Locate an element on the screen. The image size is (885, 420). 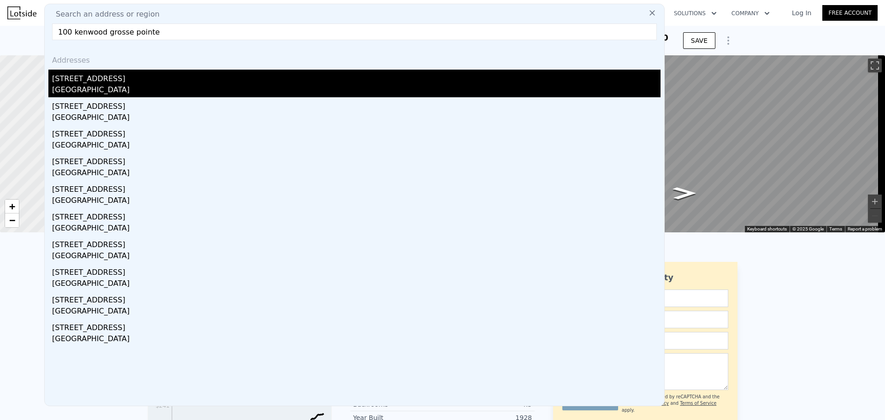
a: Terms of Service is located at coordinates (698, 403).